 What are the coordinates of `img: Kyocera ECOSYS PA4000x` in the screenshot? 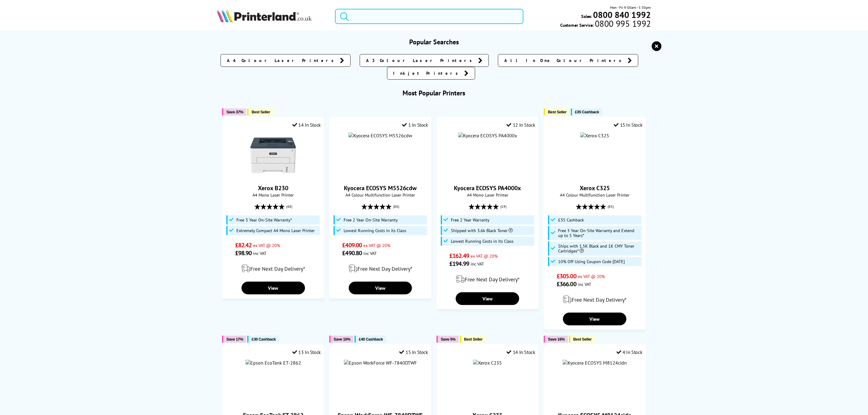 It's located at (488, 136).